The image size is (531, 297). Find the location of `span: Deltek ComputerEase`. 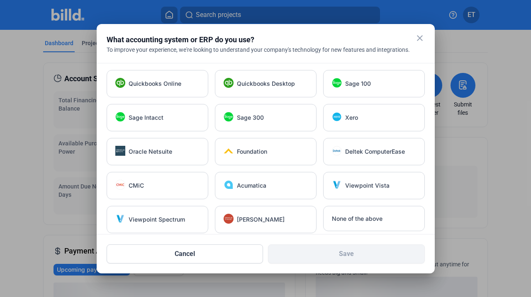

span: Deltek ComputerEase is located at coordinates (375, 152).